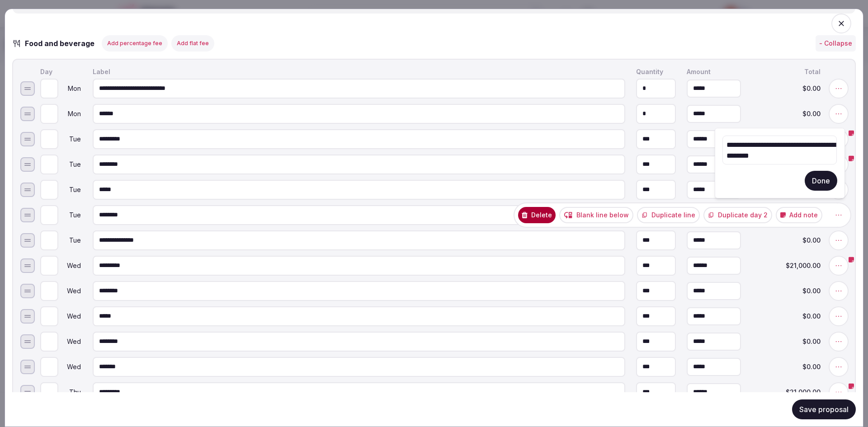 Image resolution: width=868 pixels, height=427 pixels. Describe the element at coordinates (737, 215) in the screenshot. I see `button: Duplicate day 2` at that location.